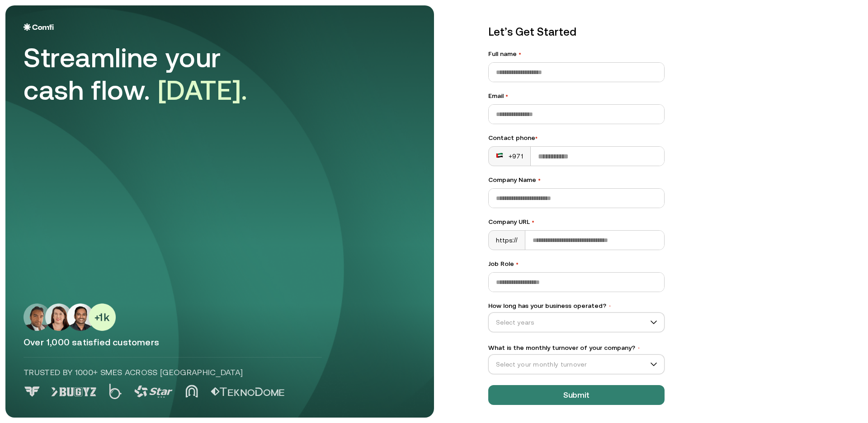  Describe the element at coordinates (577, 180) in the screenshot. I see `label: Company Name` at that location.